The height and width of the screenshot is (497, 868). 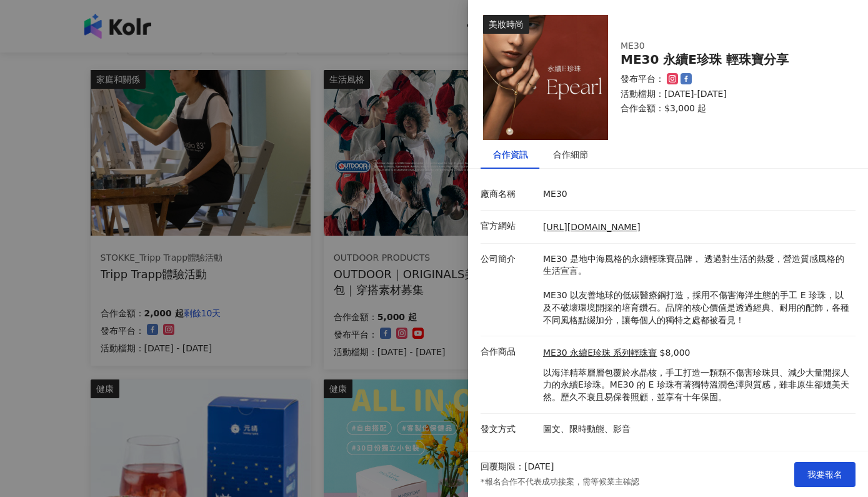 What do you see at coordinates (600, 353) in the screenshot?
I see `a: ME30 永續E珍珠 系列輕珠寶` at bounding box center [600, 353].